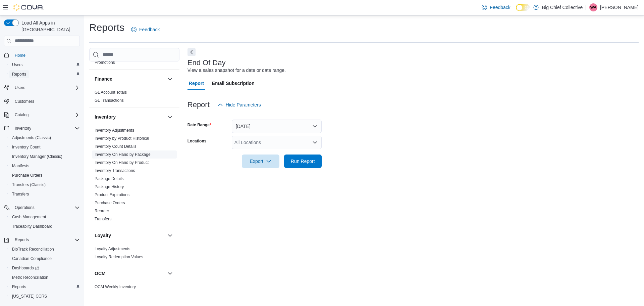 The width and height of the screenshot is (644, 306). I want to click on span: Transfers (Classic), so click(45, 185).